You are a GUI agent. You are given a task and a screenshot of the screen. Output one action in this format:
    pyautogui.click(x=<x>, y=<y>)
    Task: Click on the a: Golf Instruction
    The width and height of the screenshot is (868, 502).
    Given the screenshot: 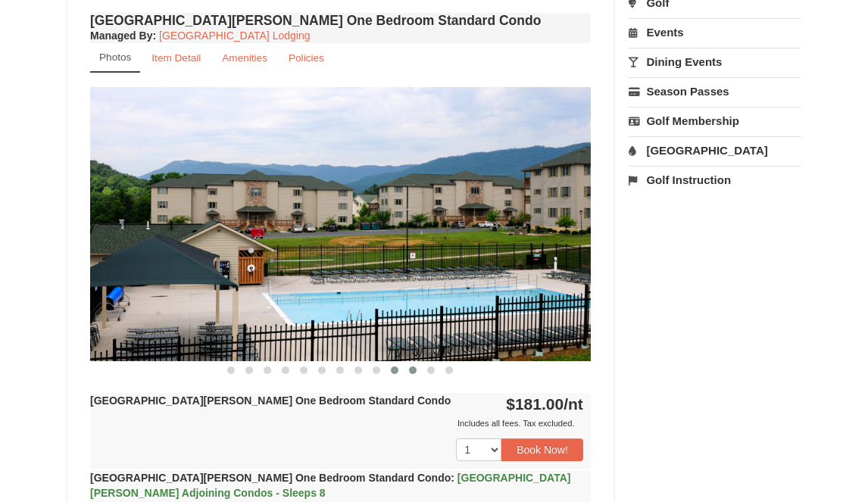 What is the action you would take?
    pyautogui.click(x=715, y=179)
    